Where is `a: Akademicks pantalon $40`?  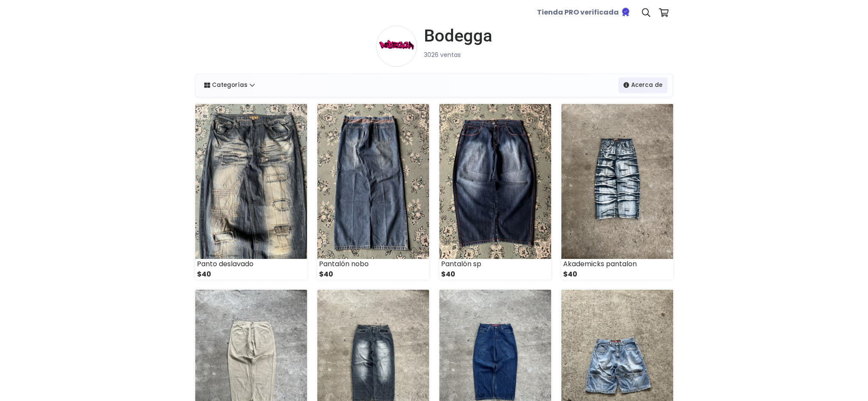 a: Akademicks pantalon $40 is located at coordinates (617, 192).